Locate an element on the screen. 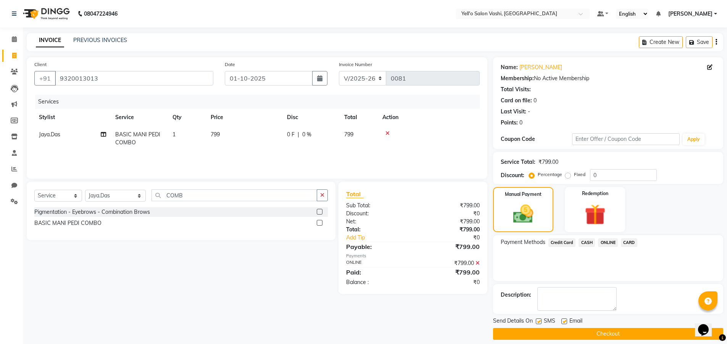 The image size is (727, 344). th: Disc is located at coordinates (311, 117).